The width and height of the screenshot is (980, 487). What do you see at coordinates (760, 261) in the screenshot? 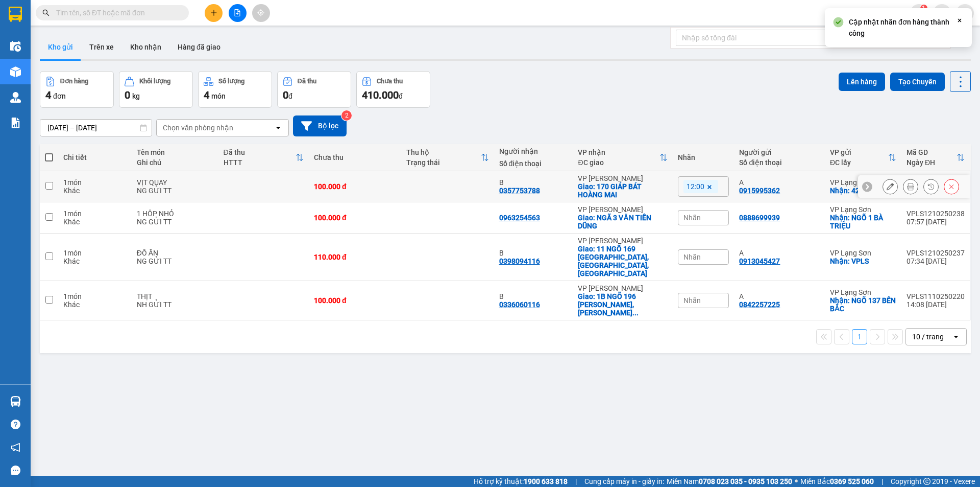
I see `div: 0913045427` at bounding box center [760, 261].